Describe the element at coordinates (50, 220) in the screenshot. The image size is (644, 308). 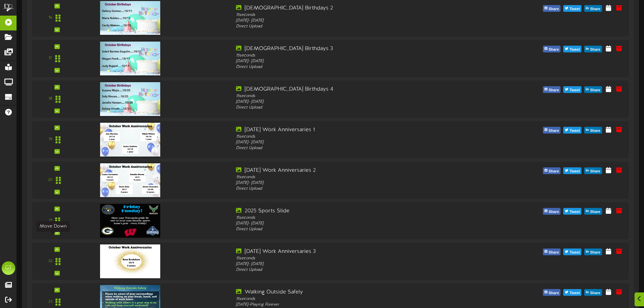
I see `div: 21` at that location.